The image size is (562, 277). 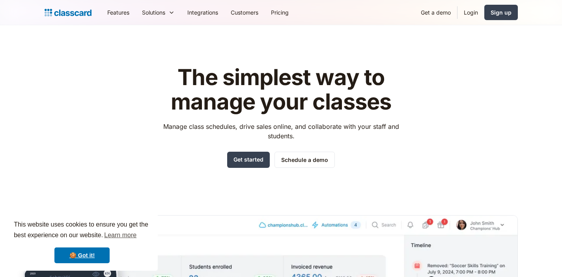 What do you see at coordinates (120, 235) in the screenshot?
I see `a: learn more about cookies` at bounding box center [120, 235].